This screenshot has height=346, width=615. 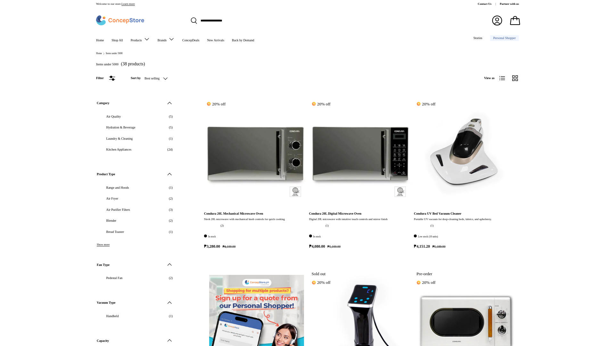 I want to click on summary: Products, so click(x=140, y=39).